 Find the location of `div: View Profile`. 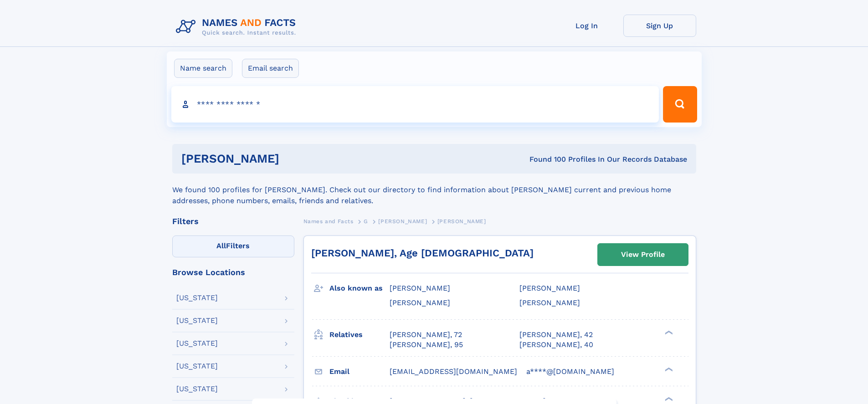

div: View Profile is located at coordinates (643, 255).